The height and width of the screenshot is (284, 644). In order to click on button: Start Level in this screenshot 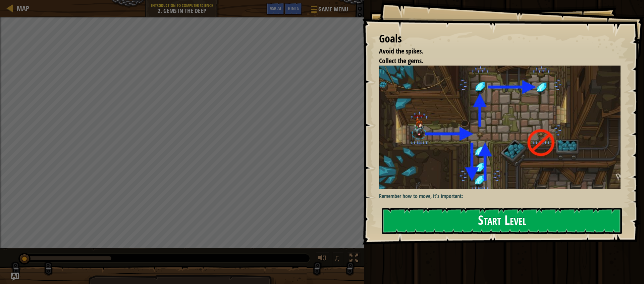, I will do `click(501, 221)`.